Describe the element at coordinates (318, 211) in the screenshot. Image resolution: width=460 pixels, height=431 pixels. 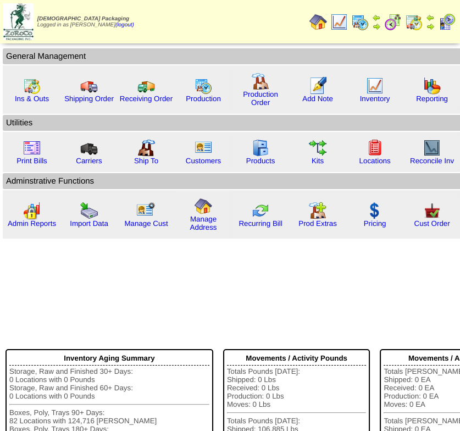
I see `img: prodextras.gif` at that location.